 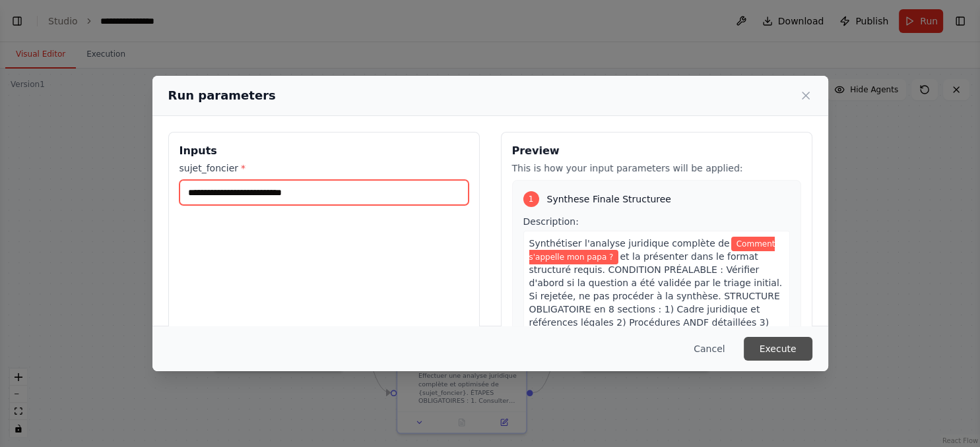 I want to click on h3: Preview, so click(x=657, y=151).